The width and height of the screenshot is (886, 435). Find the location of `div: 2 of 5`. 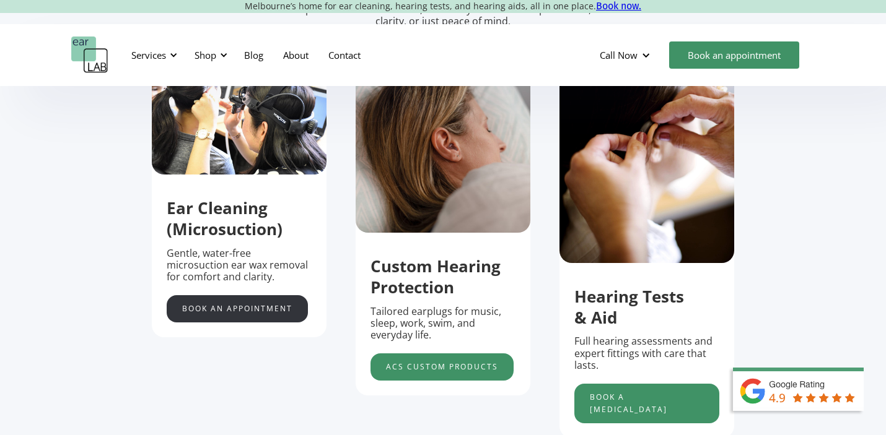

div: 2 of 5 is located at coordinates (443, 227).